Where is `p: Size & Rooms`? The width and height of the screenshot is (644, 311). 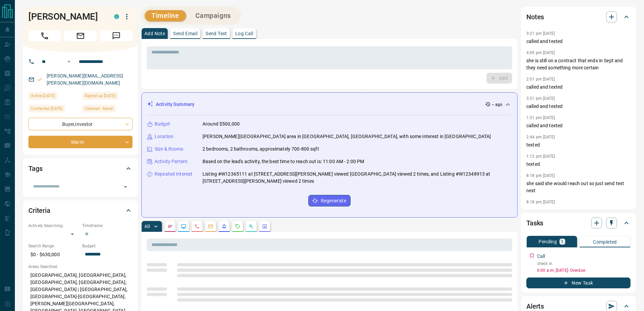
p: Size & Rooms is located at coordinates (169, 149).